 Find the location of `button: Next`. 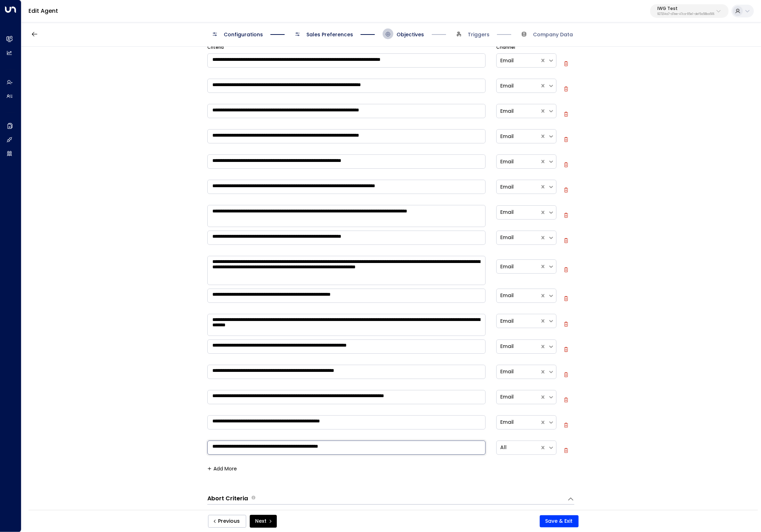

button: Next is located at coordinates (264, 522).